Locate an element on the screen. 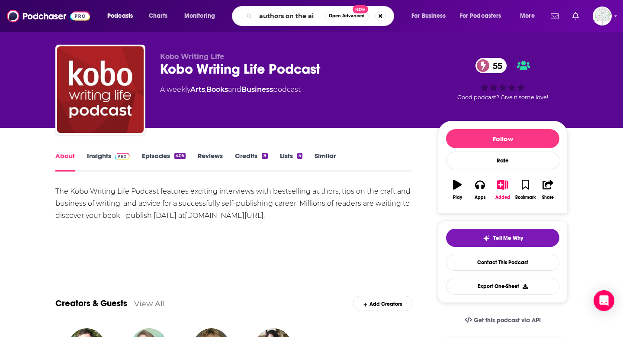 This screenshot has height=337, width=623. div: 405 is located at coordinates (180, 156).